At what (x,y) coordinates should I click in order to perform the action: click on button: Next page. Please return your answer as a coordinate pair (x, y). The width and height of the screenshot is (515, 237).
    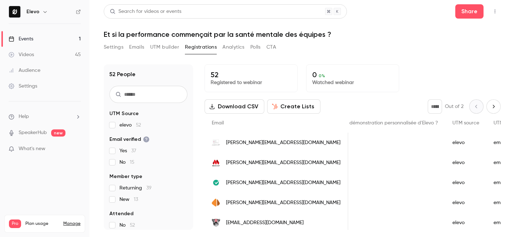
    Looking at the image, I should click on (494, 107).